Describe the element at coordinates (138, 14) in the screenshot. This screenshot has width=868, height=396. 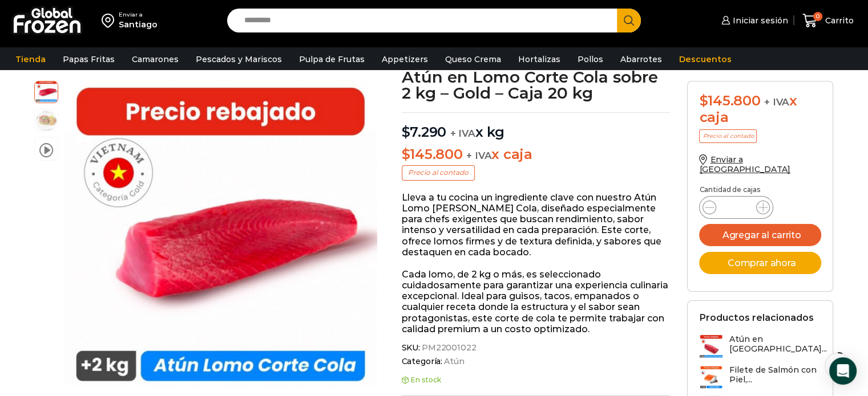
I see `div: Enviar a` at that location.